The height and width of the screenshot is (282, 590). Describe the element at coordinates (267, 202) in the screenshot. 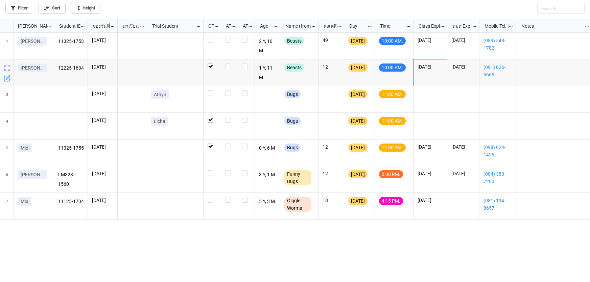

I see `p: 5 Y, 3 M` at that location.